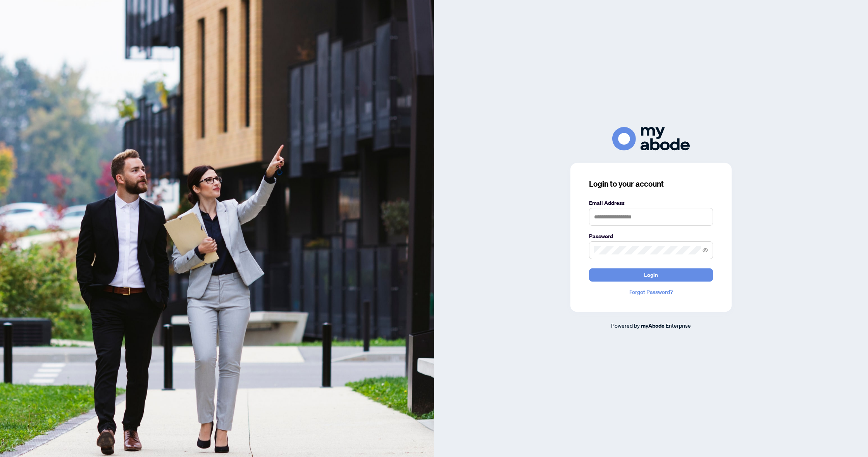 The height and width of the screenshot is (457, 868). I want to click on h3: Login to your account, so click(651, 184).